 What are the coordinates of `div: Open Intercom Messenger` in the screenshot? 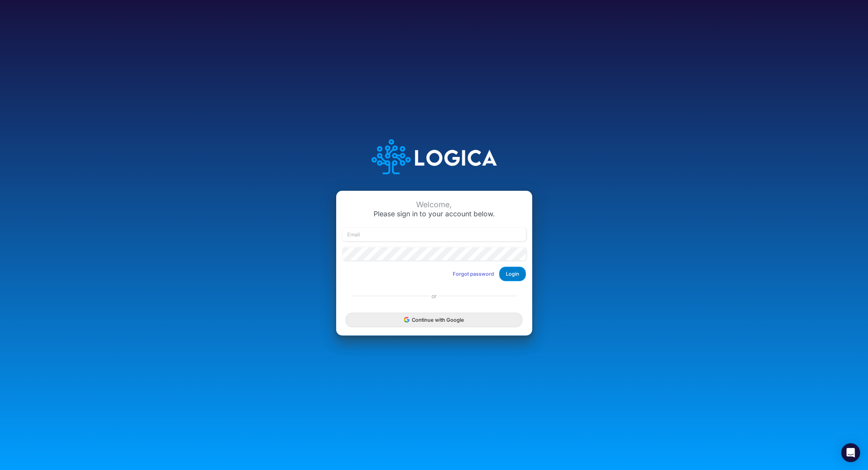 It's located at (851, 453).